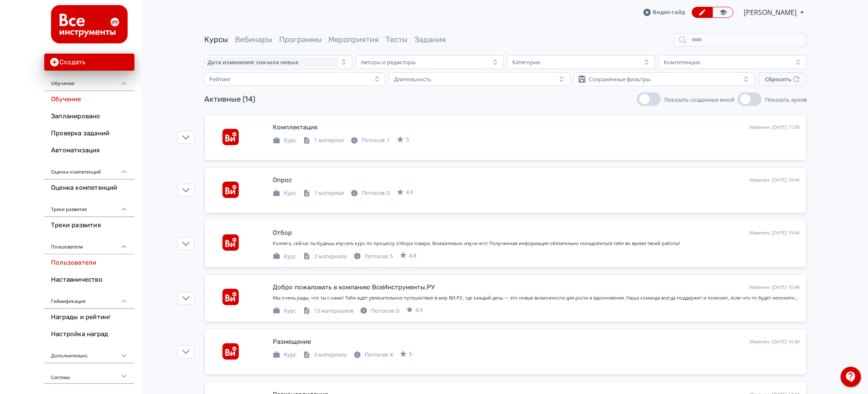 This screenshot has width=868, height=394. What do you see at coordinates (581, 62) in the screenshot?
I see `button: Категории` at bounding box center [581, 62].